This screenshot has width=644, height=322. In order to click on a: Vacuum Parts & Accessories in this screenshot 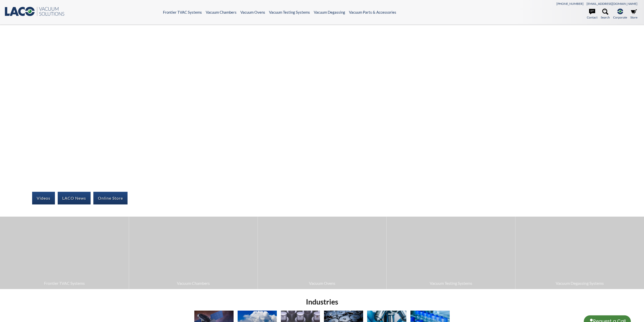, I will do `click(372, 12)`.